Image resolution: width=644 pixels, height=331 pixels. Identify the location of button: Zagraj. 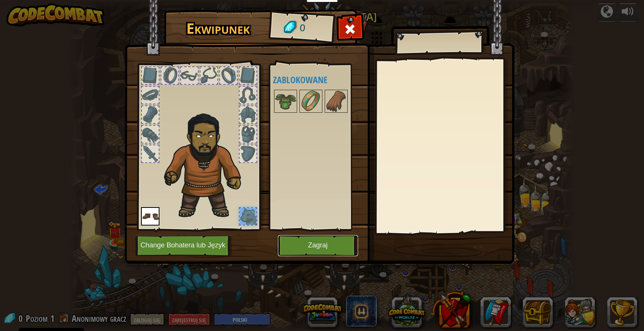
(318, 246).